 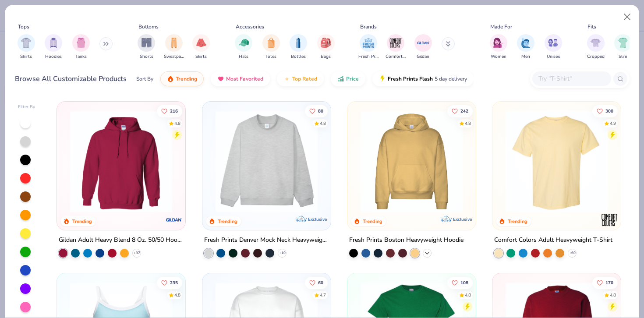 I want to click on button: Price, so click(x=348, y=79).